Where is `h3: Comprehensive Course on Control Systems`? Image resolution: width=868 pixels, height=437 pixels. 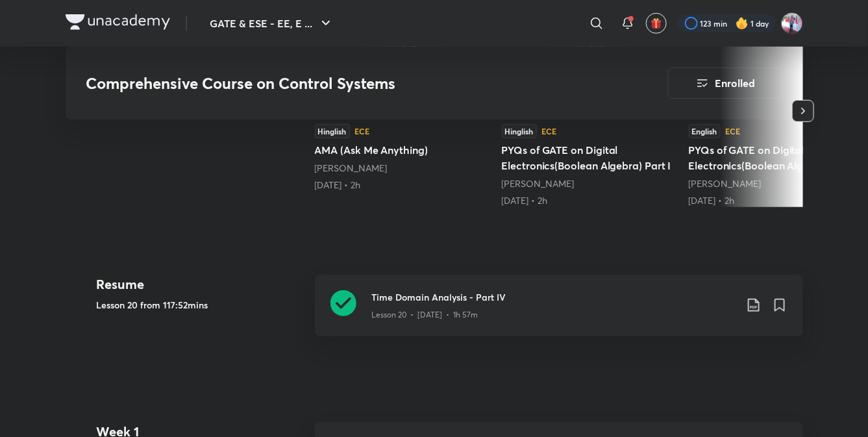 h3: Comprehensive Course on Control Systems is located at coordinates (340, 83).